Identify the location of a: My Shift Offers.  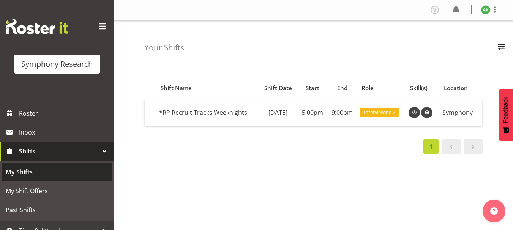
(57, 191).